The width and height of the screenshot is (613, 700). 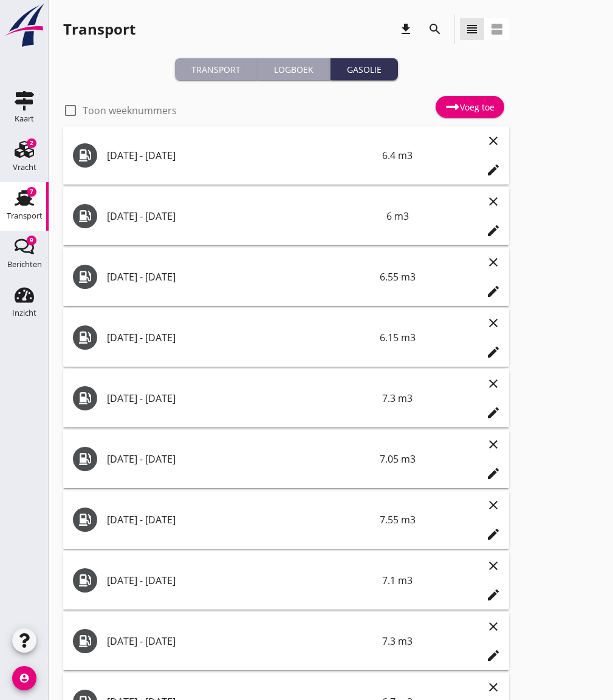 What do you see at coordinates (397, 519) in the screenshot?
I see `div: 7.55 m3` at bounding box center [397, 519].